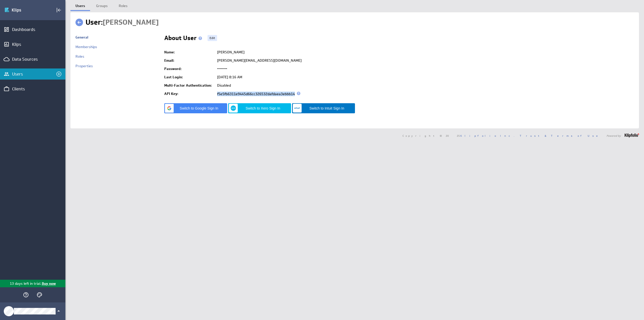  What do you see at coordinates (458, 135) in the screenshot?
I see `span: Copyright © 2025` at bounding box center [458, 135].